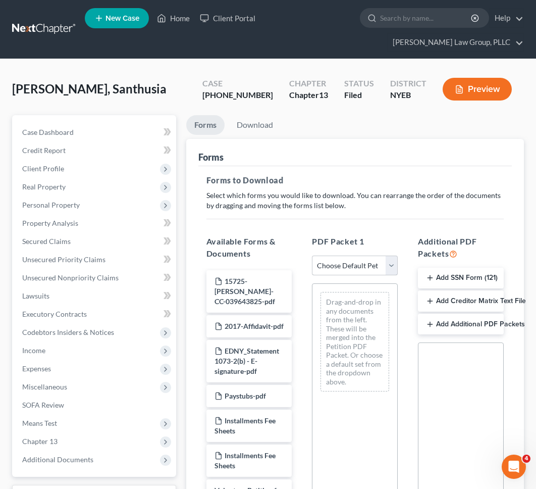 This screenshot has width=536, height=489. What do you see at coordinates (461, 324) in the screenshot?
I see `button: Add Additional PDF Packets` at bounding box center [461, 324].